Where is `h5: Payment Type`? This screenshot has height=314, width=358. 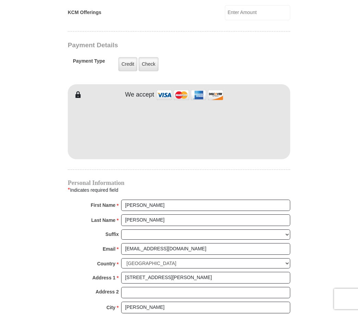
h5: Payment Type is located at coordinates (89, 63).